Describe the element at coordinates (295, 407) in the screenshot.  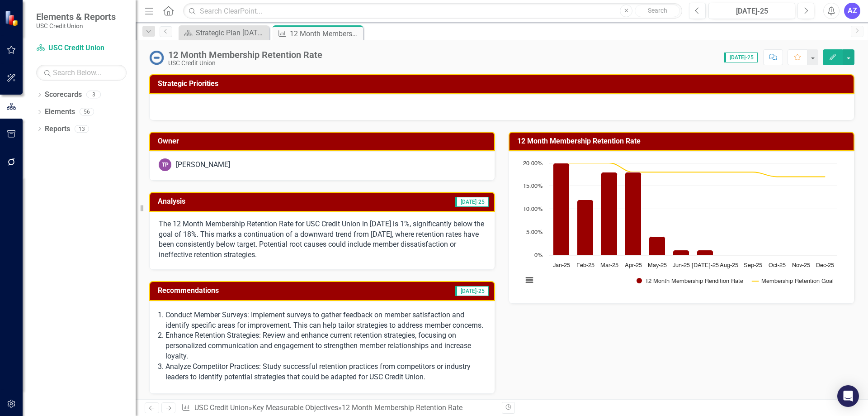
I see `a: Key Measurable Objectives` at that location.